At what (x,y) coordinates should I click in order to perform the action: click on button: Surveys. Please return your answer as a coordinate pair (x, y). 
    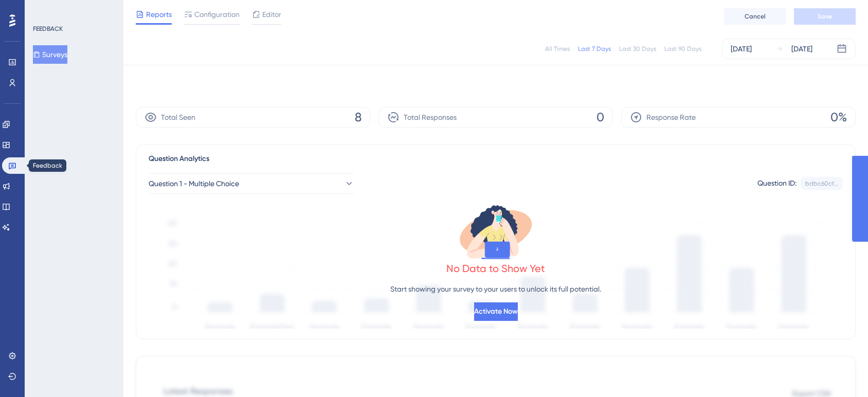
    Looking at the image, I should click on (50, 54).